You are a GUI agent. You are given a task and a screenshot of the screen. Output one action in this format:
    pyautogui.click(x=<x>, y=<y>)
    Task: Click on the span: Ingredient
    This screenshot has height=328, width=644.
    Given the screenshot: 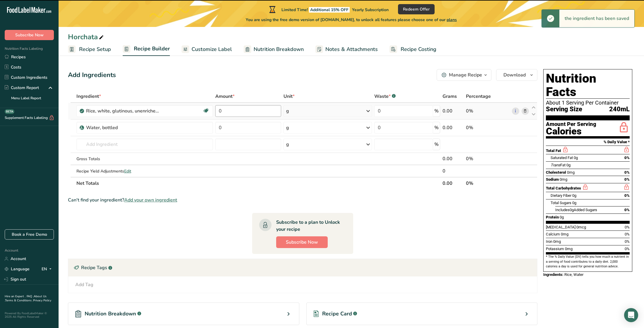 What is the action you would take?
    pyautogui.click(x=89, y=96)
    